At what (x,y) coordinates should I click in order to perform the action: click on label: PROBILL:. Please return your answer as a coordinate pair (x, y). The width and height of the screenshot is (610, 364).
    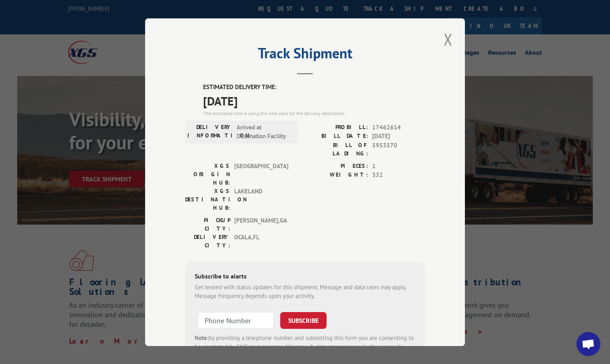
    Looking at the image, I should click on (337, 127).